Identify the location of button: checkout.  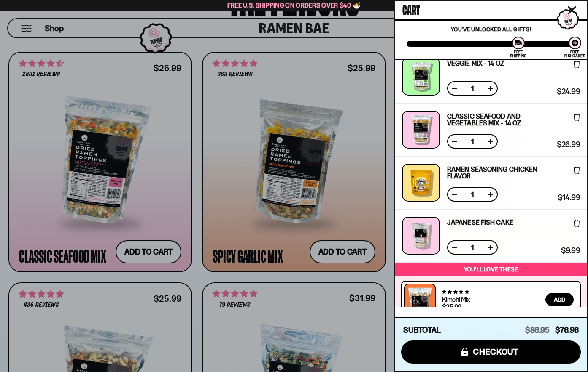
(491, 352).